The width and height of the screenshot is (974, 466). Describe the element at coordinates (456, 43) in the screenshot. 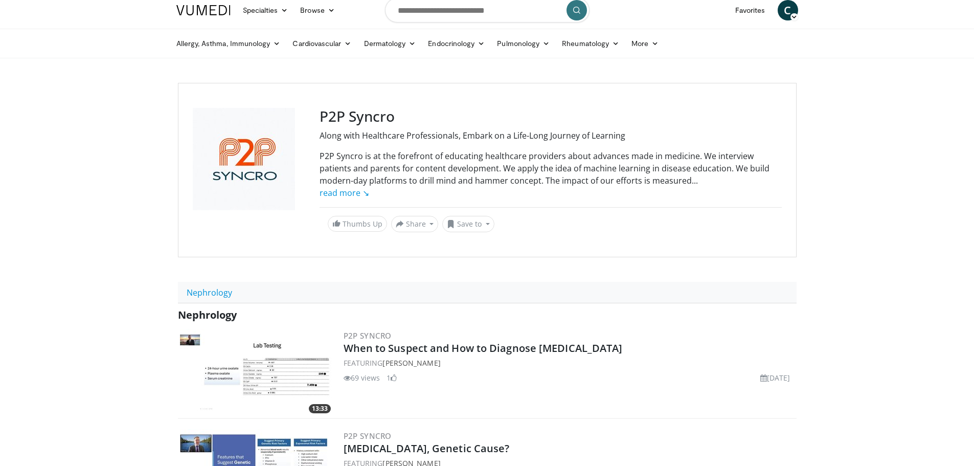

I see `a: Endocrinology` at that location.